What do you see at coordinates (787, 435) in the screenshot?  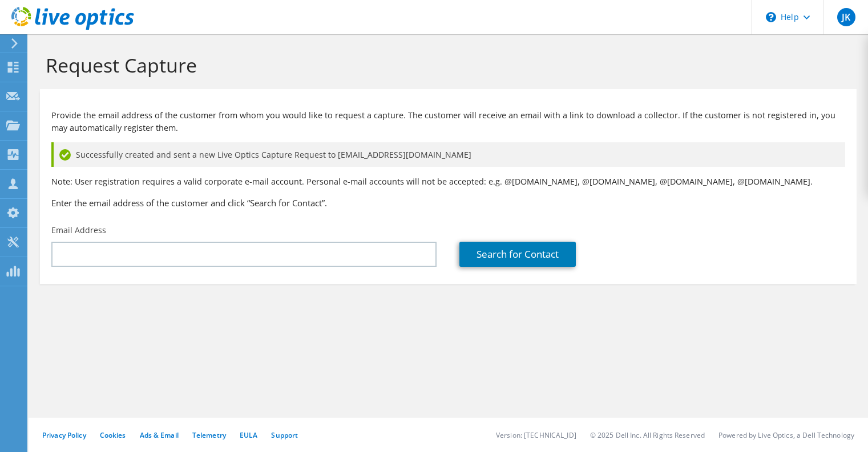 I see `li: Powered by Live Optics, a Dell Technology` at bounding box center [787, 435].